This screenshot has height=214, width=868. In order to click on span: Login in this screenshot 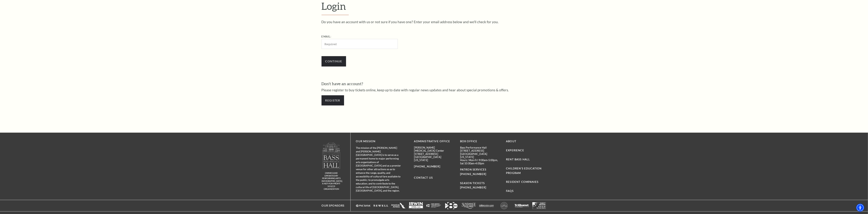, I will do `click(334, 6)`.